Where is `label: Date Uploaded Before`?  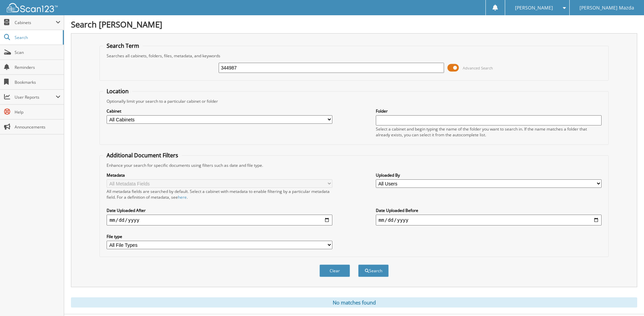
label: Date Uploaded Before is located at coordinates (489, 210).